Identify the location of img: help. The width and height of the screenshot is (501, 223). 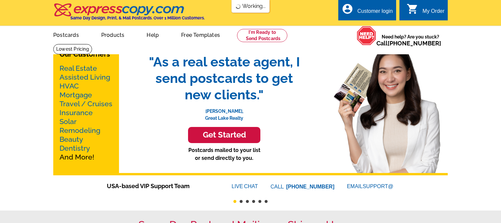
(367, 36).